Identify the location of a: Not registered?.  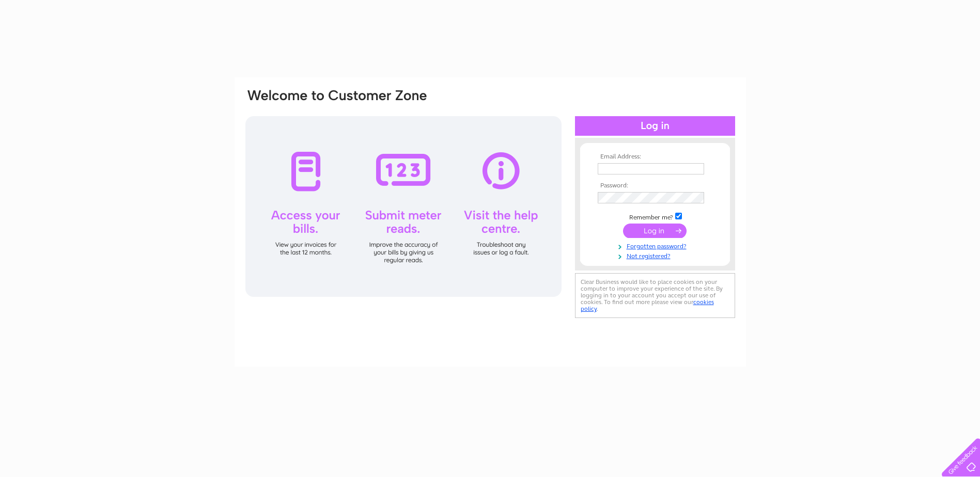
(656, 255).